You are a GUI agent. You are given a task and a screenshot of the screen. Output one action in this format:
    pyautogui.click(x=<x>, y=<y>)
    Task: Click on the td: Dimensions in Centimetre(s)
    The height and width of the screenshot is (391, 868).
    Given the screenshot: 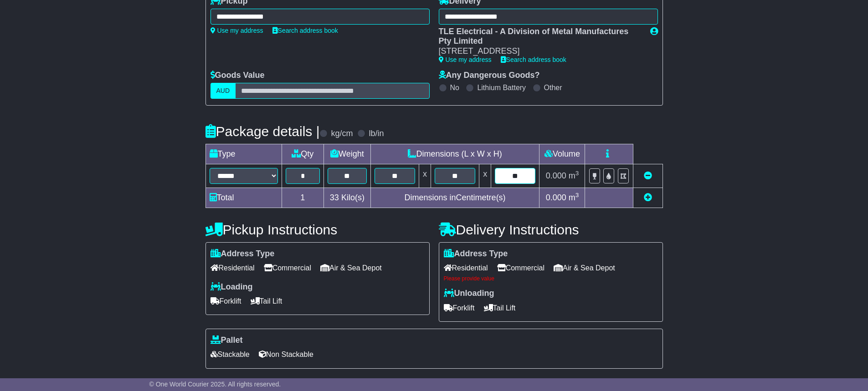 What is the action you would take?
    pyautogui.click(x=455, y=197)
    